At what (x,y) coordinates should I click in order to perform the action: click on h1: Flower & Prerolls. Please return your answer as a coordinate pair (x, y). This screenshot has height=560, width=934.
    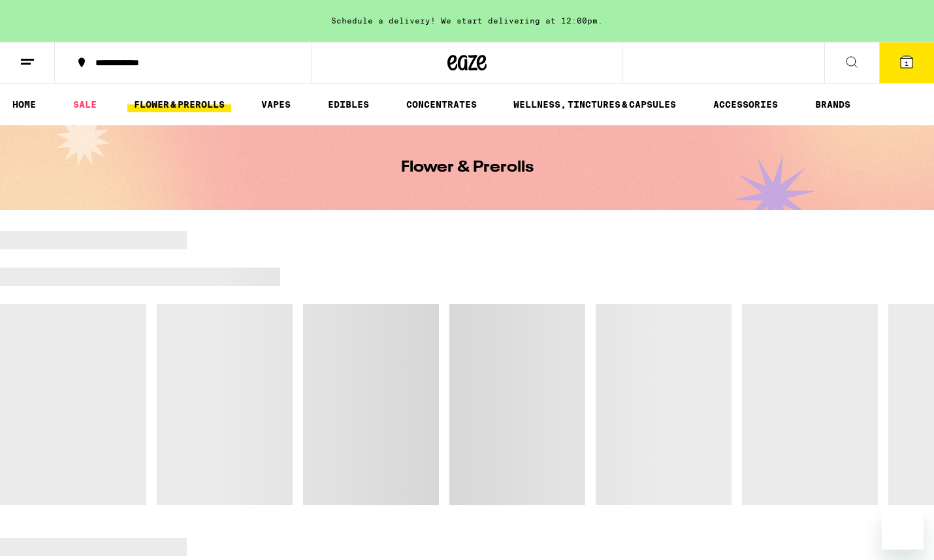
    Looking at the image, I should click on (467, 168).